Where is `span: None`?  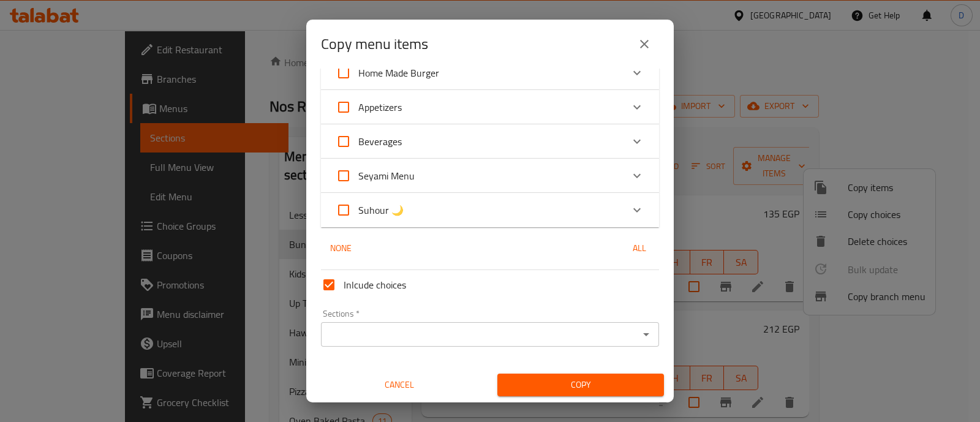
span: None is located at coordinates (341, 248).